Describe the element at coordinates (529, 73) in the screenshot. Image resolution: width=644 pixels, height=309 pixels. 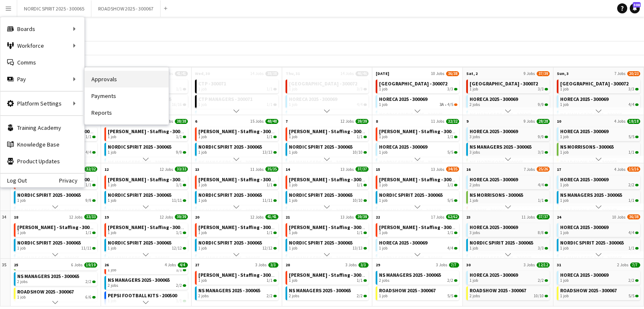
I see `span: 9 Jobs` at that location.